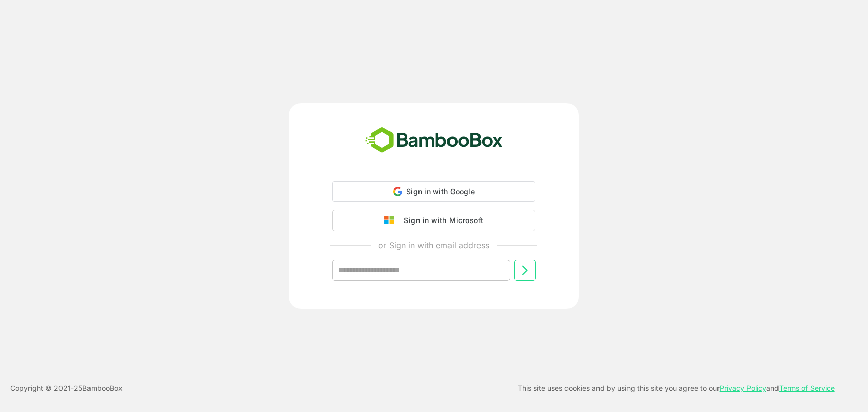  I want to click on img: google, so click(391, 220).